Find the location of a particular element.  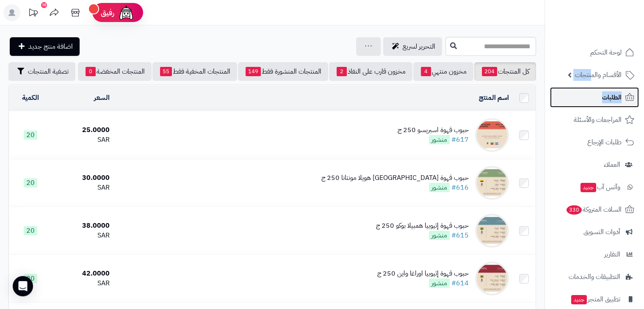

span: الطلبات is located at coordinates (612, 97).